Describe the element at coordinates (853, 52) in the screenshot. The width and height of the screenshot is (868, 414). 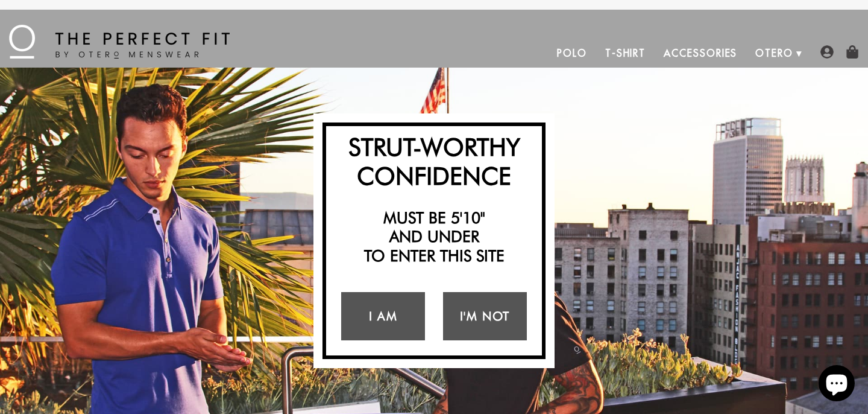
I see `img: shopping-bag-icon.png` at that location.